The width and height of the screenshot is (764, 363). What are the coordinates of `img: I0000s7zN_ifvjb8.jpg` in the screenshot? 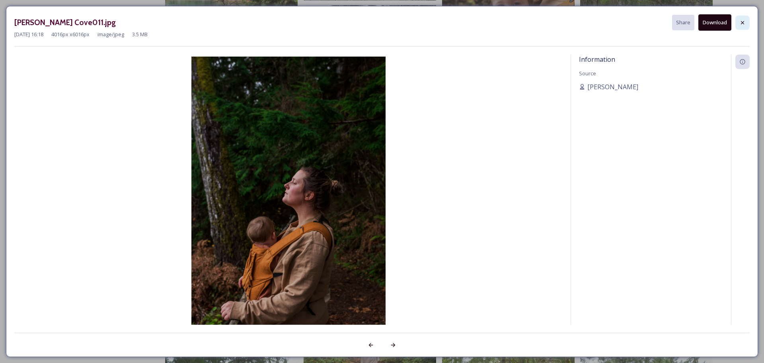 It's located at (289, 202).